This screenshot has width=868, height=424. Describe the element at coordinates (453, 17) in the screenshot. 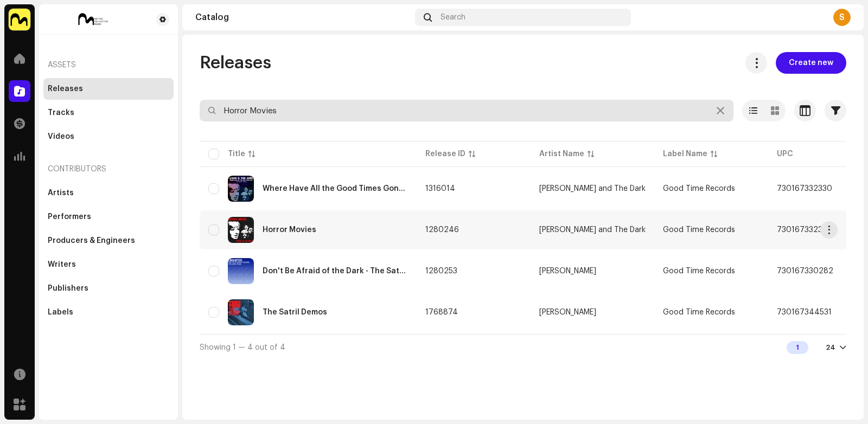

I see `span: Search` at that location.